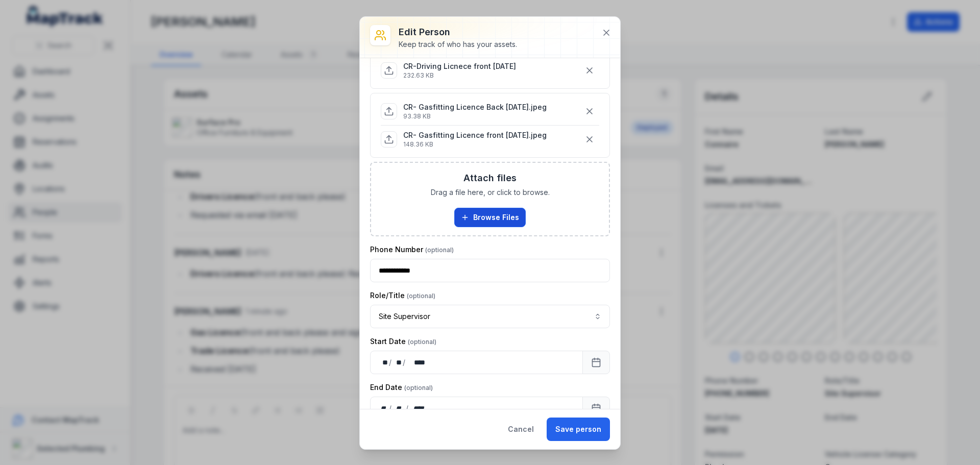  I want to click on span: Drag a file here, or click to browse., so click(490, 192).